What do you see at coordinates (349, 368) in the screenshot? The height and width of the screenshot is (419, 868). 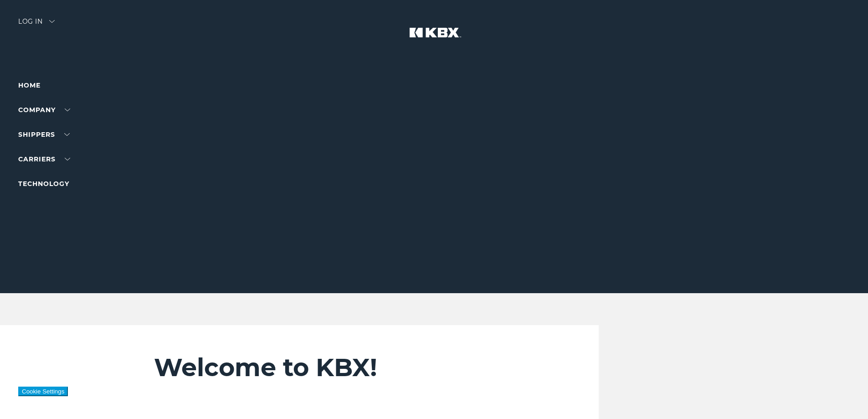 I see `h2: Welcome to KBX!` at bounding box center [349, 368].